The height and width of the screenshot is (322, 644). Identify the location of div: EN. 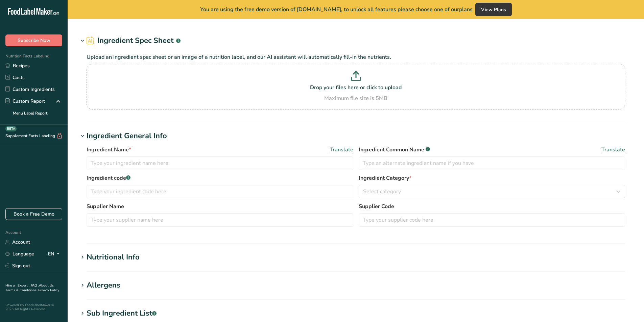
(55, 254).